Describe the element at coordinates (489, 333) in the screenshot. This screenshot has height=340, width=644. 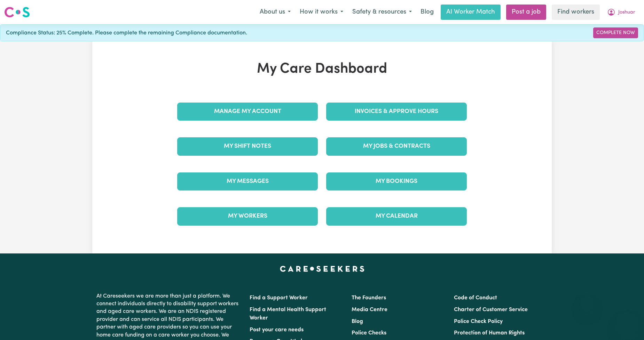
I see `a: Protection of Human Rights` at that location.